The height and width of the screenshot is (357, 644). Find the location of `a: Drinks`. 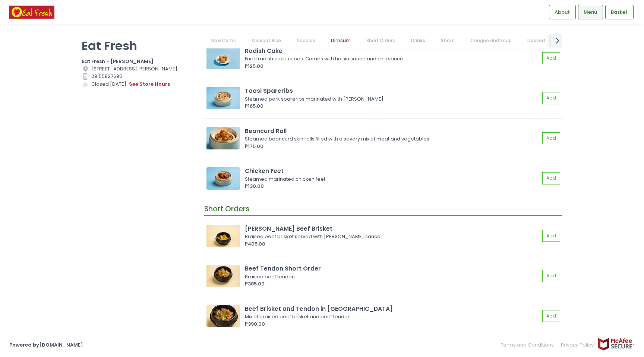

a: Drinks is located at coordinates (418, 41).